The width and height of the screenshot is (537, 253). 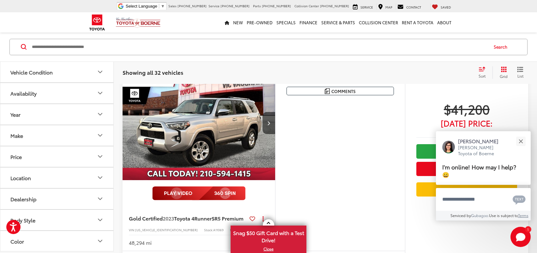 What do you see at coordinates (57, 114) in the screenshot?
I see `button: YearYear` at bounding box center [57, 114].